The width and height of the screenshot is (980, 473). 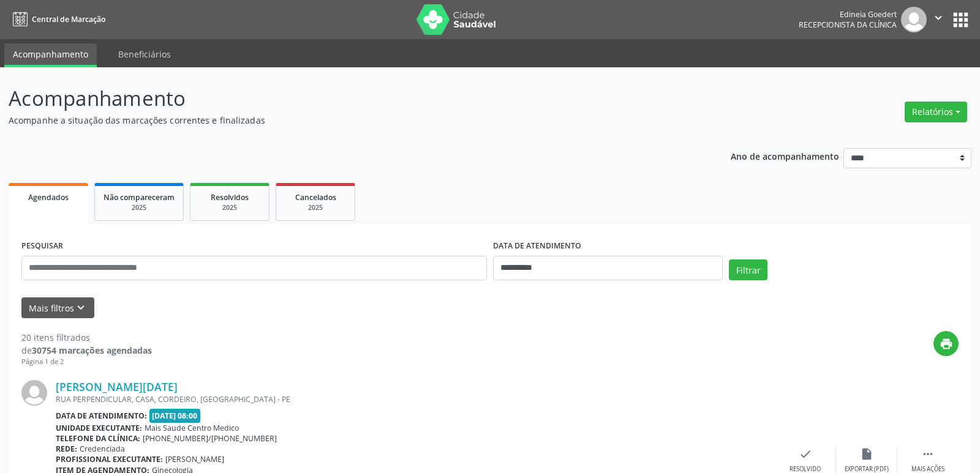 What do you see at coordinates (144, 54) in the screenshot?
I see `a: Beneficiários` at bounding box center [144, 54].